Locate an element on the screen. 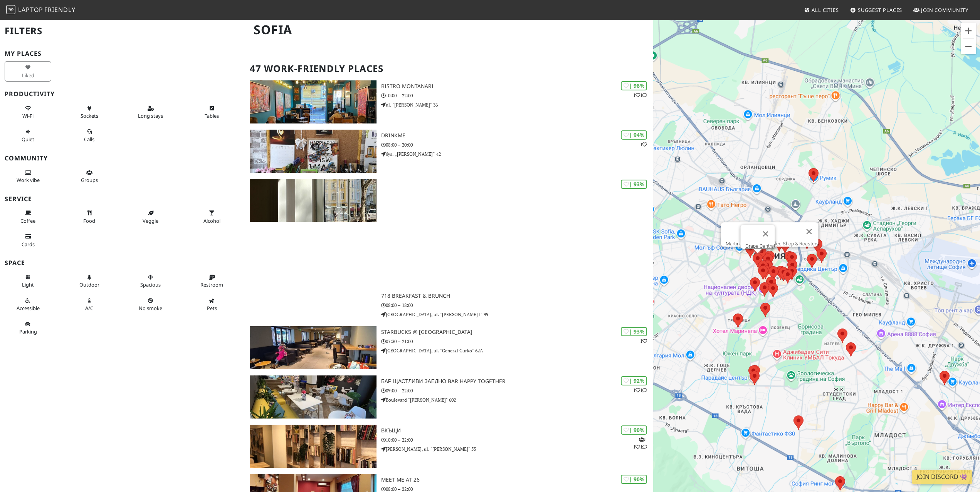 This screenshot has height=492, width=980. span: Air conditioned is located at coordinates (89, 309).